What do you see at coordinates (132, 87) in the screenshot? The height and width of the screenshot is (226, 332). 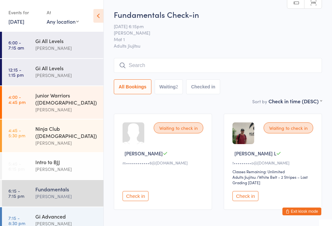 I see `button: All Bookings` at bounding box center [132, 87].